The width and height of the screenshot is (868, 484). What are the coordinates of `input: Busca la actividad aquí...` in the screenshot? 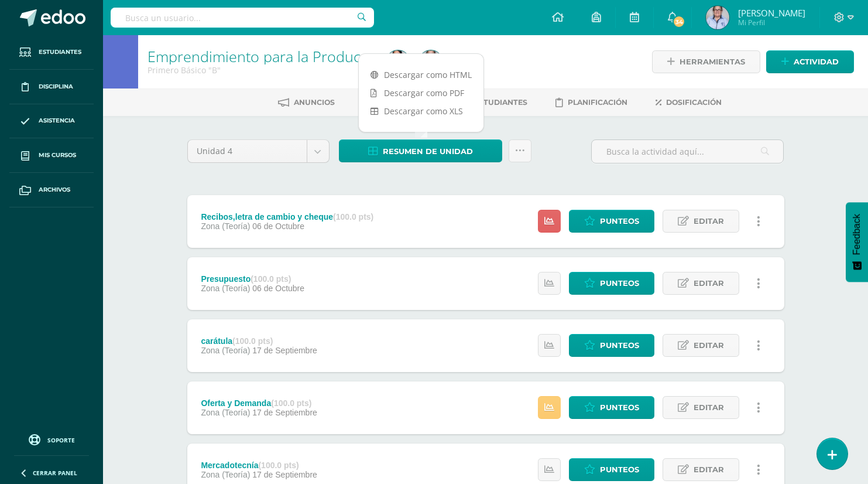 It's located at (687, 151).